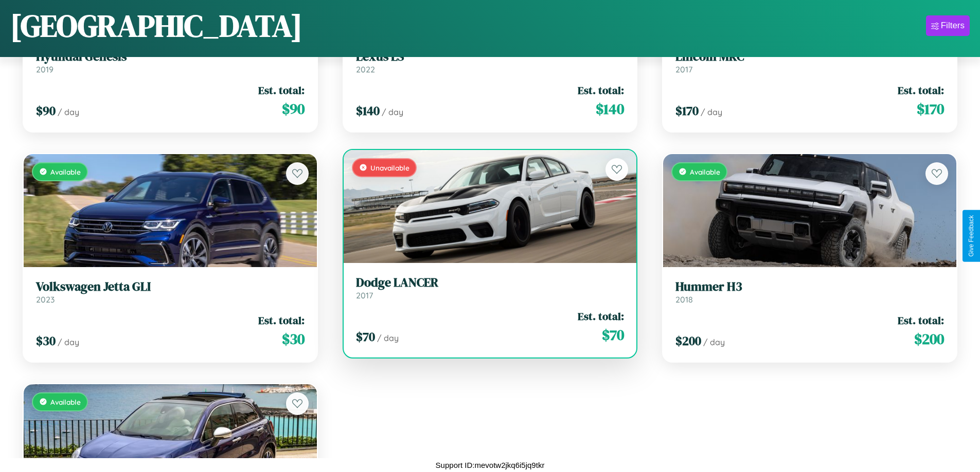  I want to click on h3: Volkswagen Jetta GLI, so click(171, 287).